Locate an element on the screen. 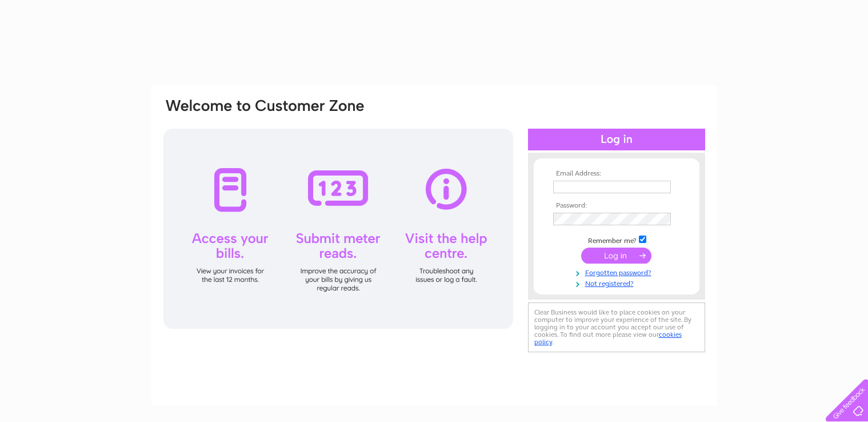 This screenshot has width=868, height=422. td: Remember me? is located at coordinates (617, 240).